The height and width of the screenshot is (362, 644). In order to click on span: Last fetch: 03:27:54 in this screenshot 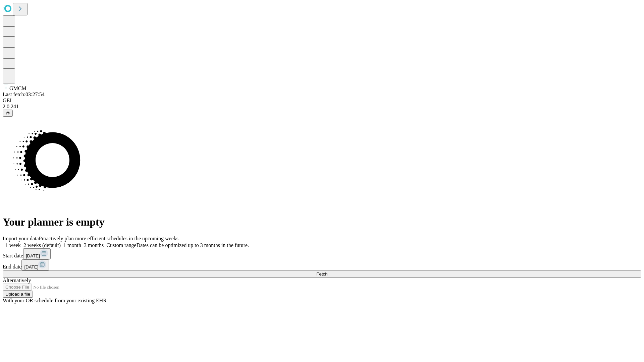, I will do `click(23, 94)`.